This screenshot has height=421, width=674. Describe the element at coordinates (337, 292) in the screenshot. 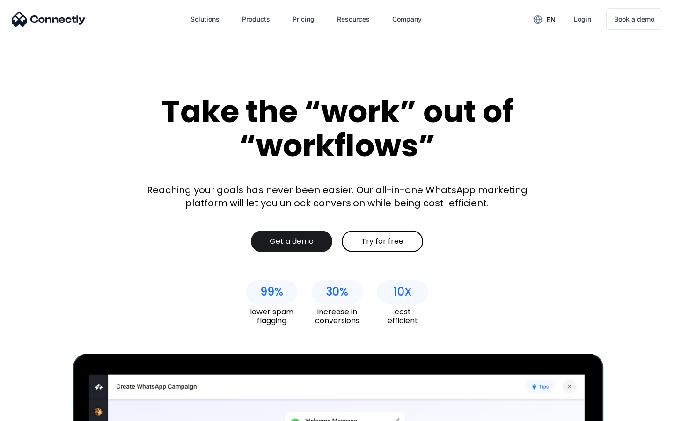

I see `div: 30%` at that location.